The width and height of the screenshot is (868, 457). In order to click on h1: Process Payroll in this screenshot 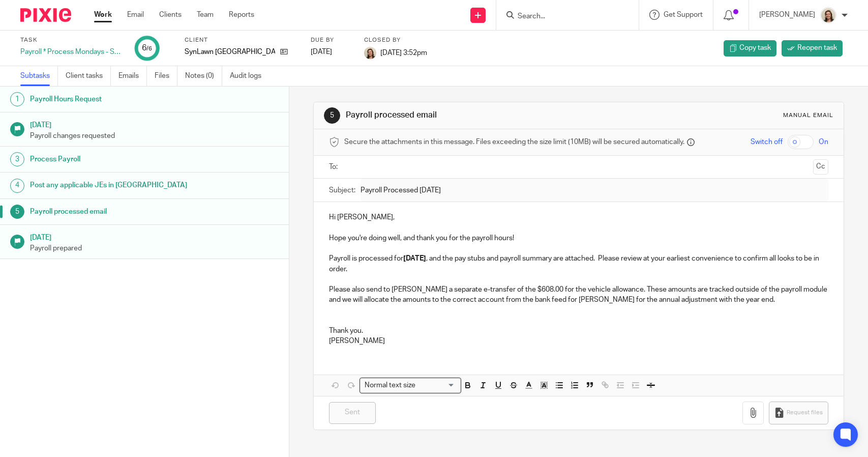, I will do `click(113, 159)`.